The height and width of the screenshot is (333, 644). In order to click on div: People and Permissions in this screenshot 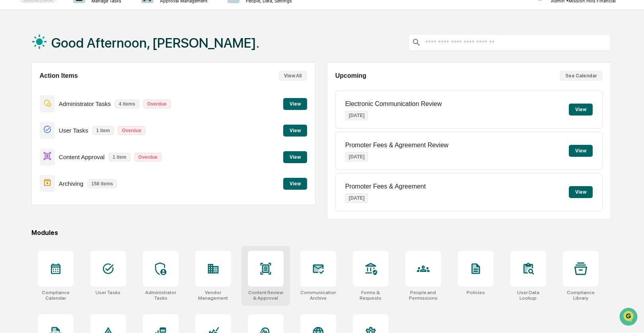, I will do `click(423, 296)`.